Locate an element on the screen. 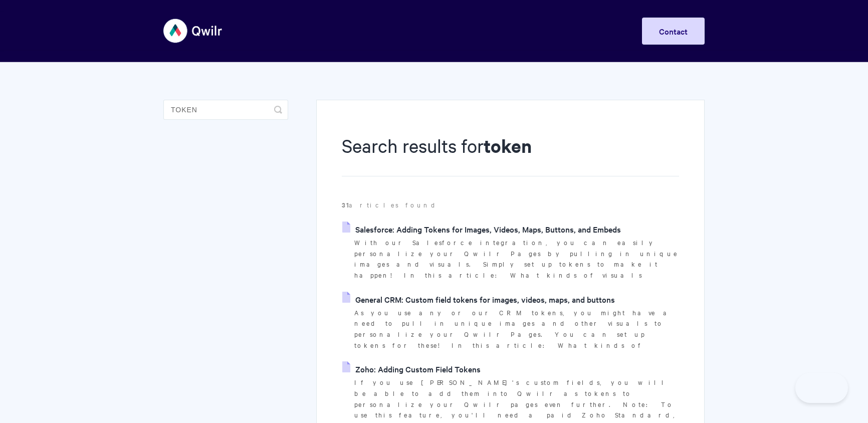 The image size is (868, 423). p: With our Salesforce integration, you can easily personalize your Qwilr Pages by pulling in unique... is located at coordinates (516, 259).